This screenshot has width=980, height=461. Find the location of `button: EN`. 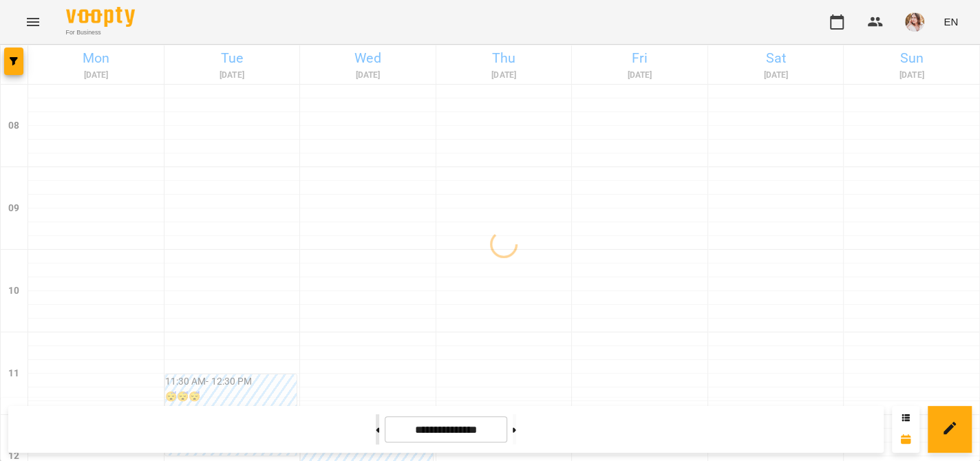

button: EN is located at coordinates (951, 21).